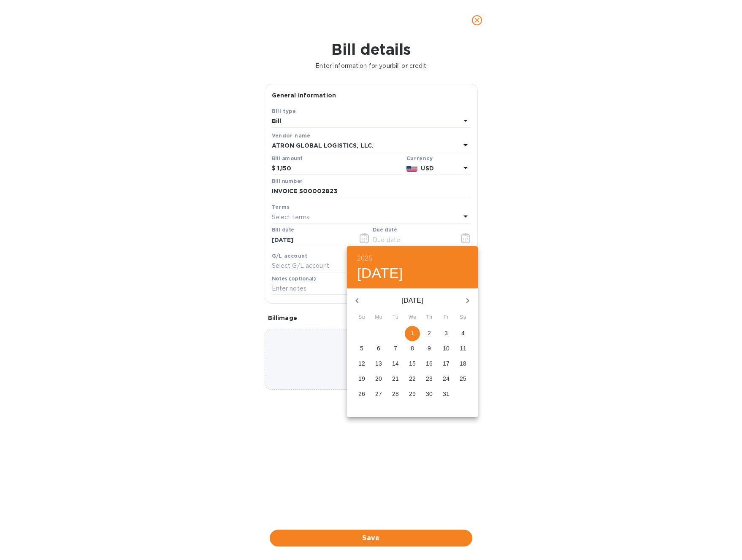 The height and width of the screenshot is (560, 742). Describe the element at coordinates (413, 334) in the screenshot. I see `p: 1` at that location.